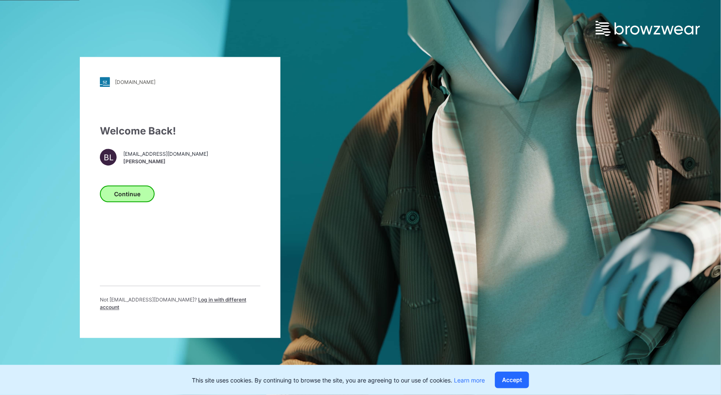  Describe the element at coordinates (648, 28) in the screenshot. I see `img: browzwear-logo.e42bd6dac1945053ebaf764b6aa21510.svg` at that location.